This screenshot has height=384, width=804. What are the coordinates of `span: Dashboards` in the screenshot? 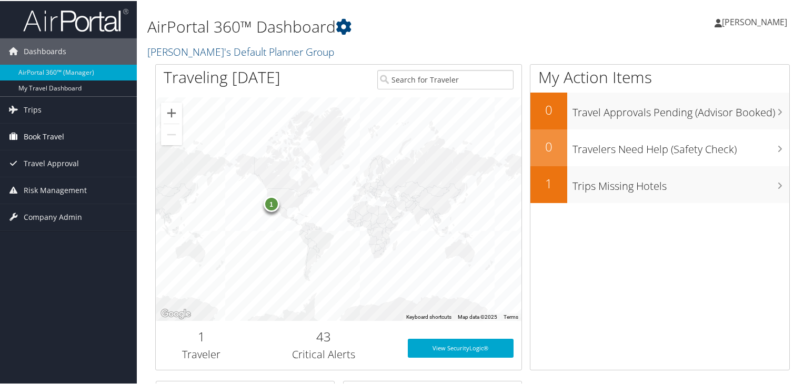 It's located at (45, 51).